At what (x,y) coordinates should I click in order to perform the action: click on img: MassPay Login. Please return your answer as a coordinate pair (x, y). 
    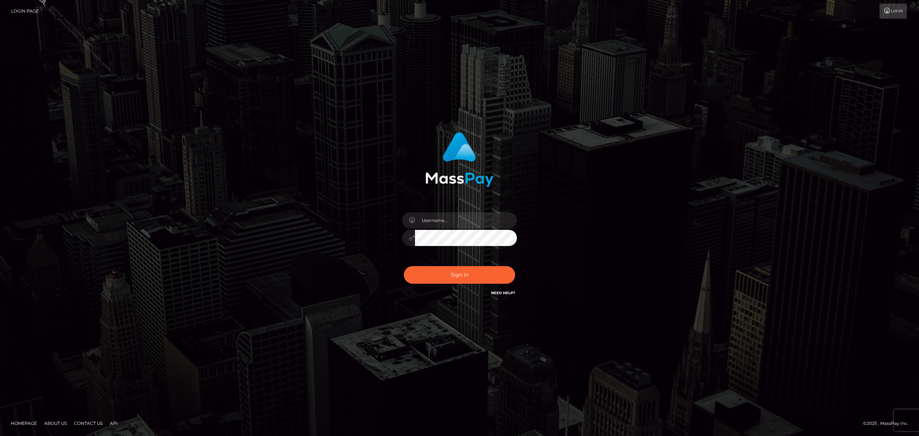
    Looking at the image, I should click on (459, 159).